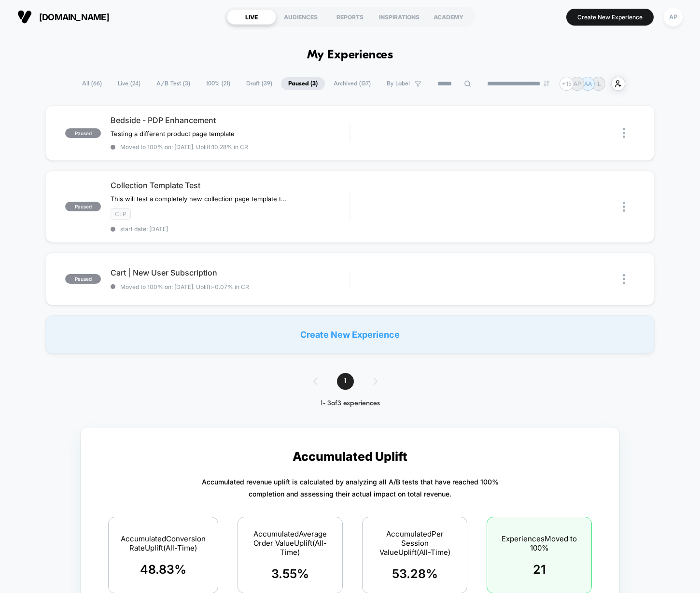  What do you see at coordinates (345, 381) in the screenshot?
I see `span: 1` at bounding box center [345, 381].